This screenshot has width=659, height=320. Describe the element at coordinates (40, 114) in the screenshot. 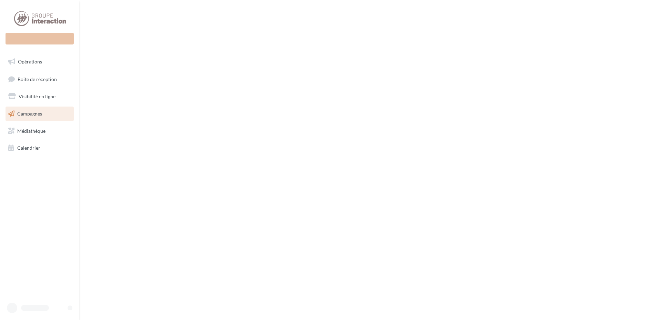

I see `a: Campagnes` at that location.